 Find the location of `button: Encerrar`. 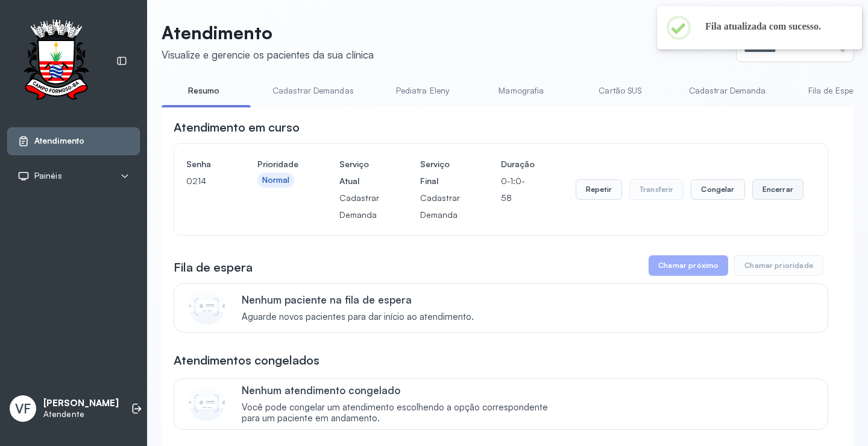

button: Encerrar is located at coordinates (778, 189).